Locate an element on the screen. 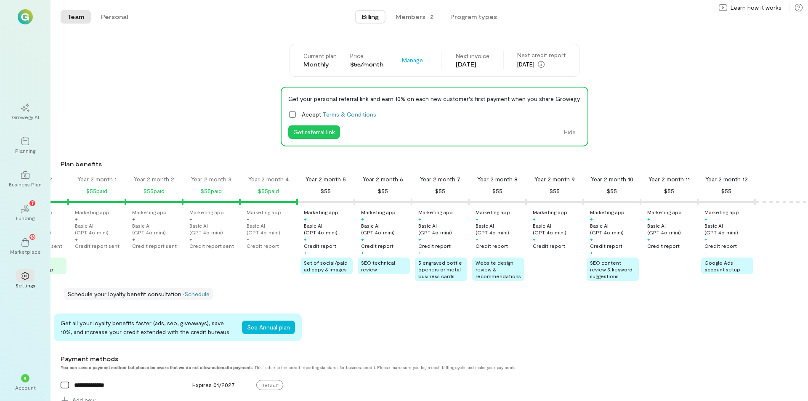 The width and height of the screenshot is (808, 401). div: This is due to the credit reporting standards for business credit. Please make sure you login eac... is located at coordinates (395, 368).